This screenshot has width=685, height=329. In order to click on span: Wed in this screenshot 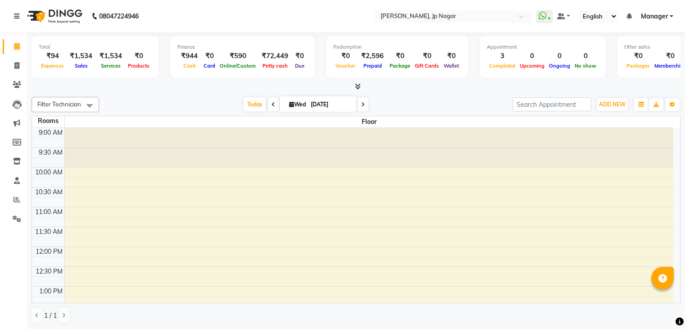, I will do `click(297, 104)`.